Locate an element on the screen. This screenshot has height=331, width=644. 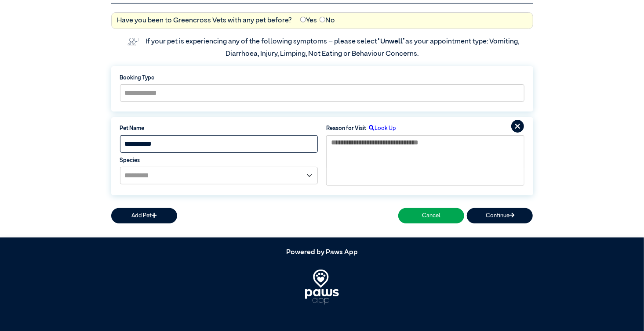
span: “Unwell” is located at coordinates (391, 42).